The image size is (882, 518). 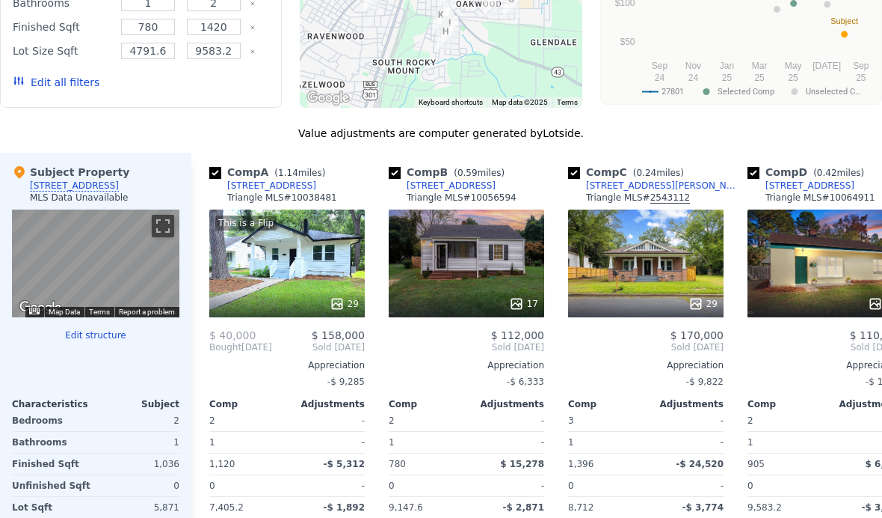 What do you see at coordinates (833, 91) in the screenshot?
I see `text: Unselected C…` at bounding box center [833, 91].